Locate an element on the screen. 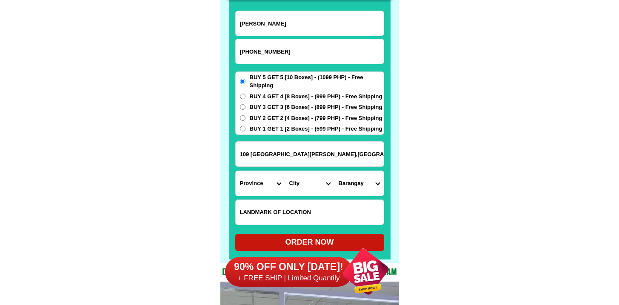 Image resolution: width=619 pixels, height=305 pixels. input: BUY 4 GET 4 [8 Boxes] - (999 PHP) - Free Shipping is located at coordinates (242, 96).